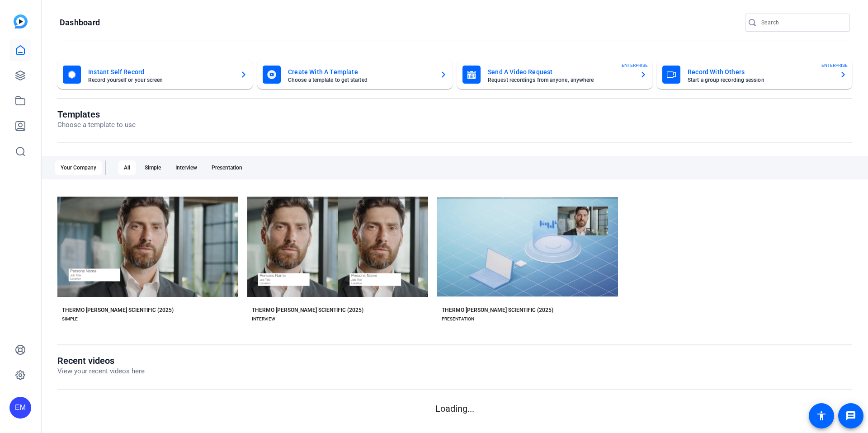  I want to click on input: Search, so click(802, 23).